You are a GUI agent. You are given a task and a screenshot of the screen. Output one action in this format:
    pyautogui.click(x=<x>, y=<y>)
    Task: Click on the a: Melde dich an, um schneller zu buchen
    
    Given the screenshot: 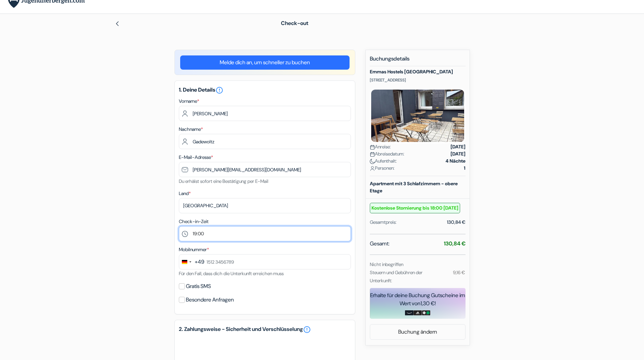 What is the action you would take?
    pyautogui.click(x=264, y=62)
    